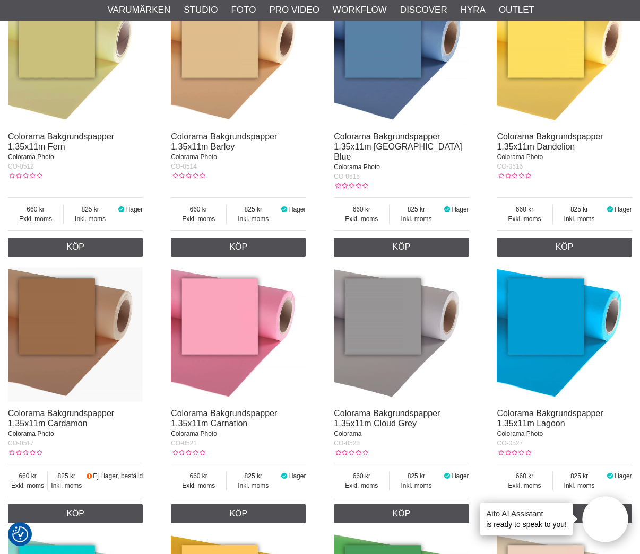 This screenshot has width=640, height=554. Describe the element at coordinates (423, 10) in the screenshot. I see `a: Discover` at that location.